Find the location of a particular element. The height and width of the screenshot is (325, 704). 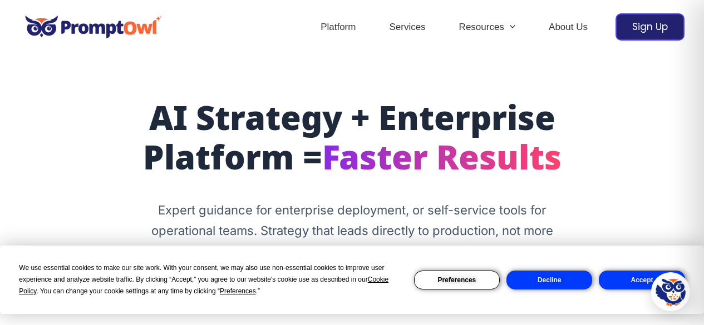

span: Preferences is located at coordinates (238, 292).